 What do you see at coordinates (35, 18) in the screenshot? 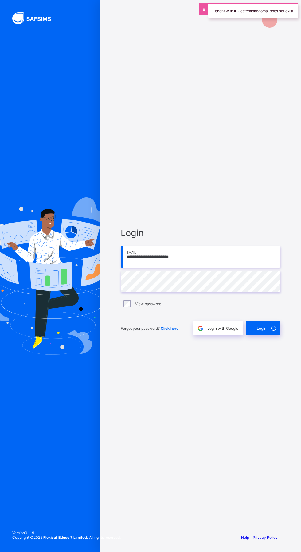
I see `img: SAFSIMS Logo` at bounding box center [35, 18].